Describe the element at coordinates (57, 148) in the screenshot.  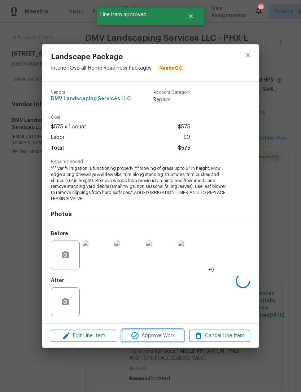
I see `span: Total` at that location.